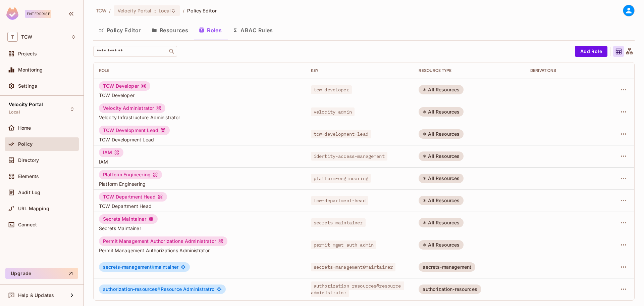 The height and width of the screenshot is (306, 644). Describe the element at coordinates (200, 95) in the screenshot. I see `span: TCW Developer` at that location.